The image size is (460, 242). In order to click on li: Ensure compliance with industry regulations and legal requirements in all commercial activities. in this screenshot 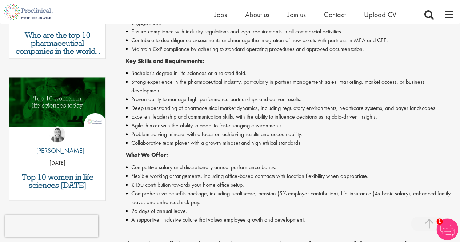, I will do `click(290, 32)`.